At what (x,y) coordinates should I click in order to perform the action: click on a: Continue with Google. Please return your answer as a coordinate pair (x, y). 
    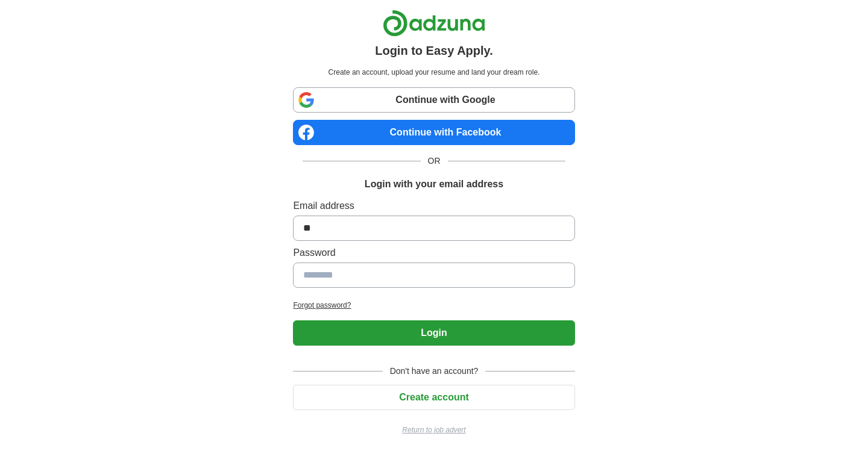
    Looking at the image, I should click on (434, 100).